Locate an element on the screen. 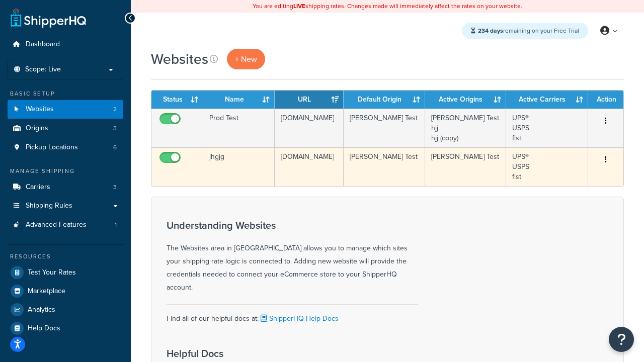 This screenshot has width=644, height=362. a: Test Your Rates is located at coordinates (65, 273).